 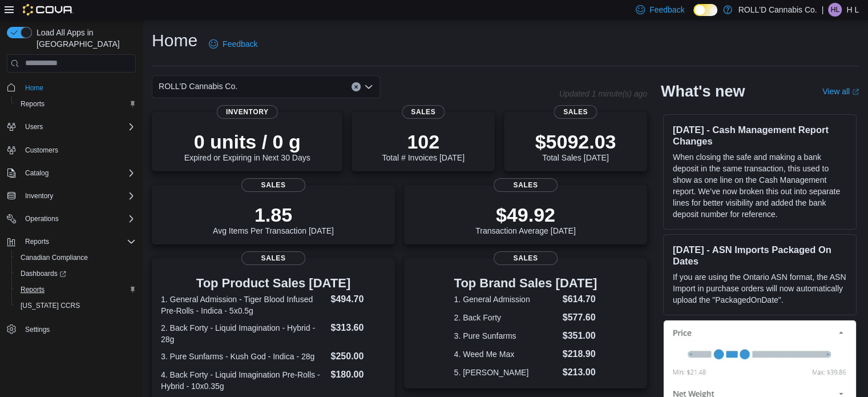 What do you see at coordinates (357, 328) in the screenshot?
I see `dd: $313.60` at bounding box center [357, 328].